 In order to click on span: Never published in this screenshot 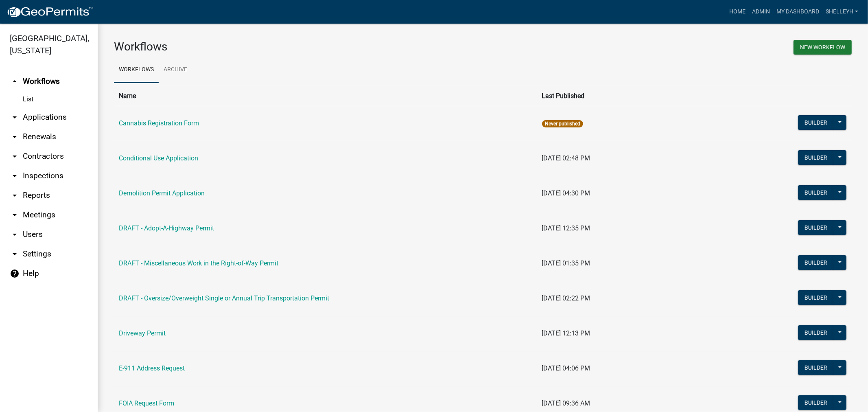, I will do `click(562, 124)`.